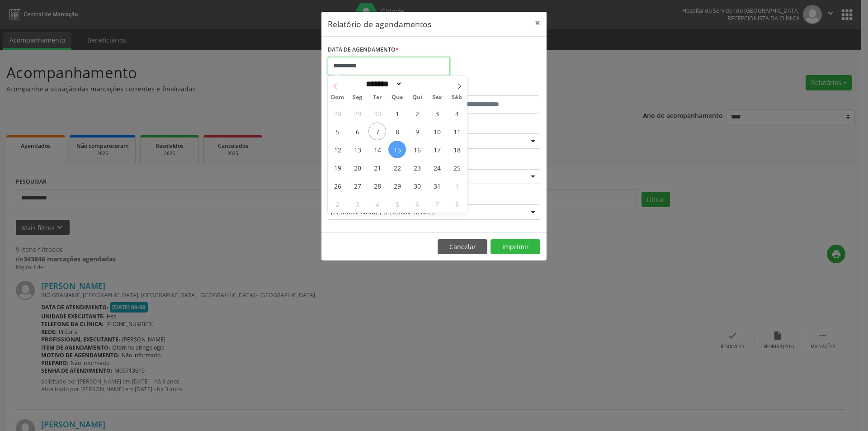 The image size is (868, 431). I want to click on input: Year, so click(417, 84).